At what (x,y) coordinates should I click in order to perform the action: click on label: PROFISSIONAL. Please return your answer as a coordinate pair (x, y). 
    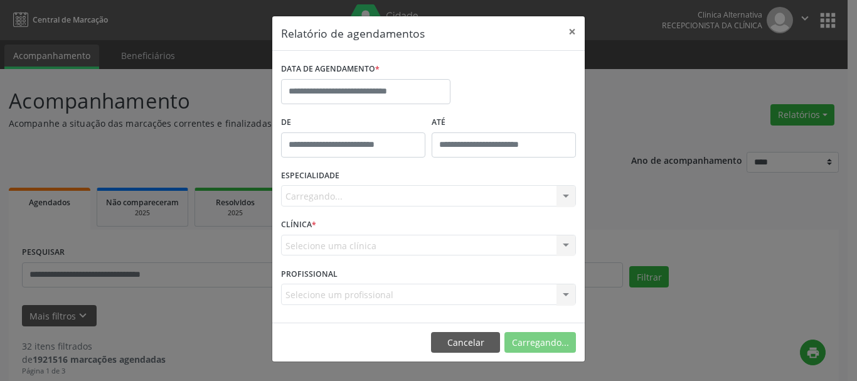
    Looking at the image, I should click on (309, 273).